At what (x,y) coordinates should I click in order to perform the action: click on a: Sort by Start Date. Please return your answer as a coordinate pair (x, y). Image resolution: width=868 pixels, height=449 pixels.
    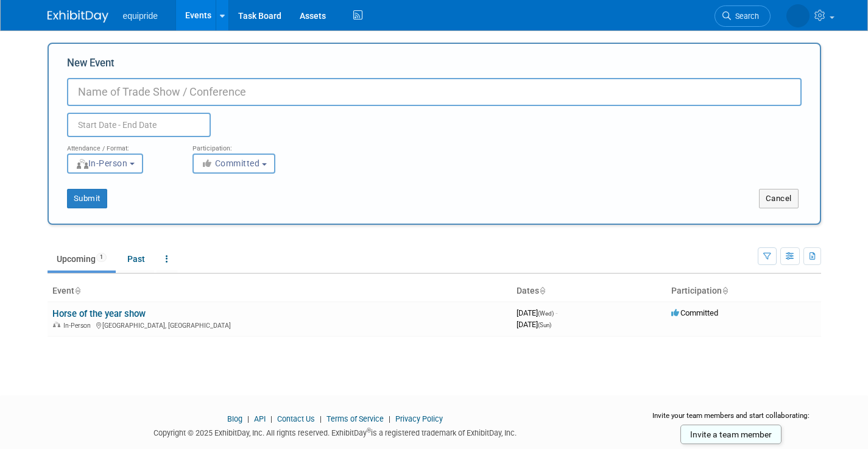
    Looking at the image, I should click on (542, 290).